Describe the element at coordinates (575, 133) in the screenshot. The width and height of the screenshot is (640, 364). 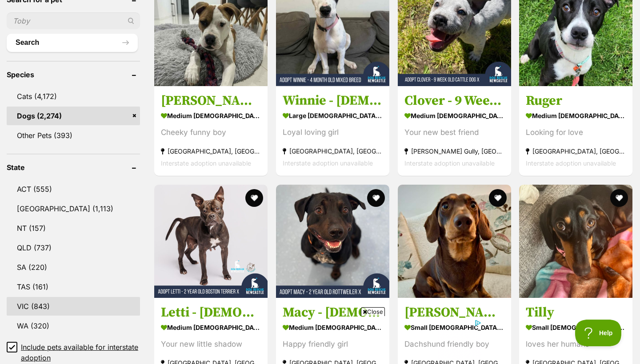
I see `div: Looking for love` at that location.